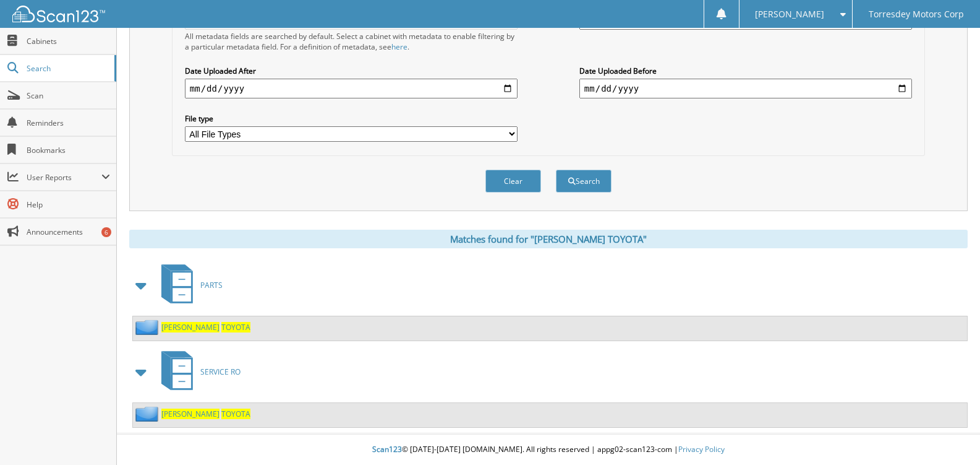 The height and width of the screenshot is (465, 980). I want to click on input: start, so click(351, 89).